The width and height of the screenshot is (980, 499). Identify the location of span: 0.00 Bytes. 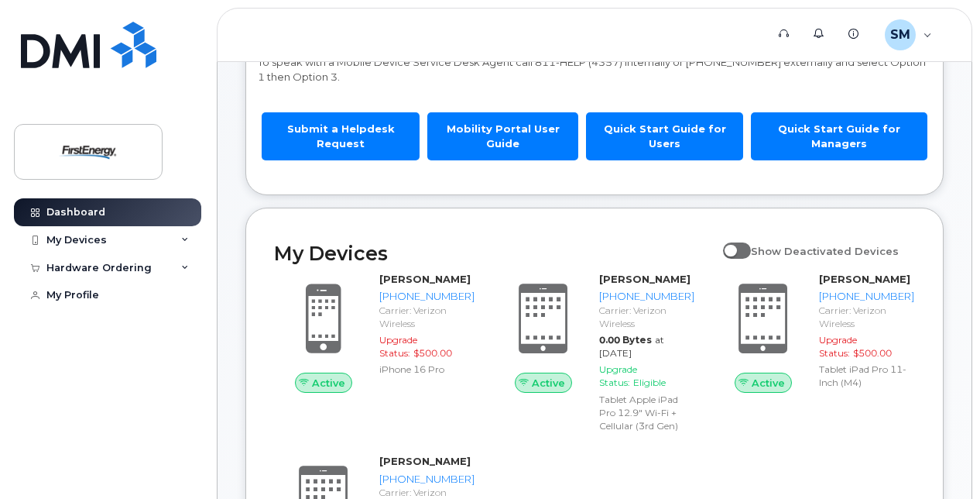
(625, 339).